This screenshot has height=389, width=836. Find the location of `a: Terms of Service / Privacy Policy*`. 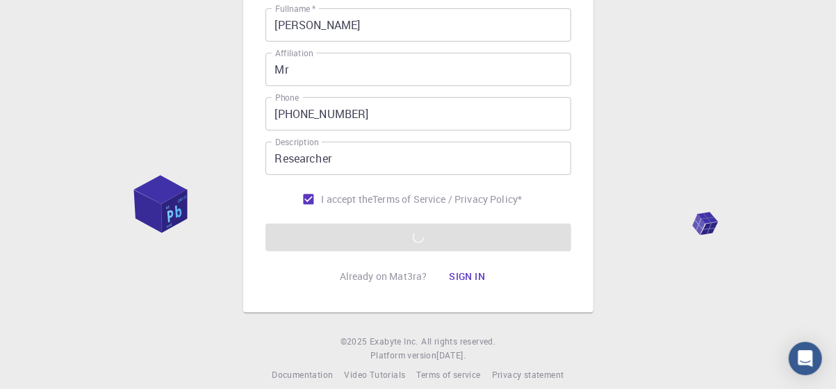

a: Terms of Service / Privacy Policy* is located at coordinates (447, 199).